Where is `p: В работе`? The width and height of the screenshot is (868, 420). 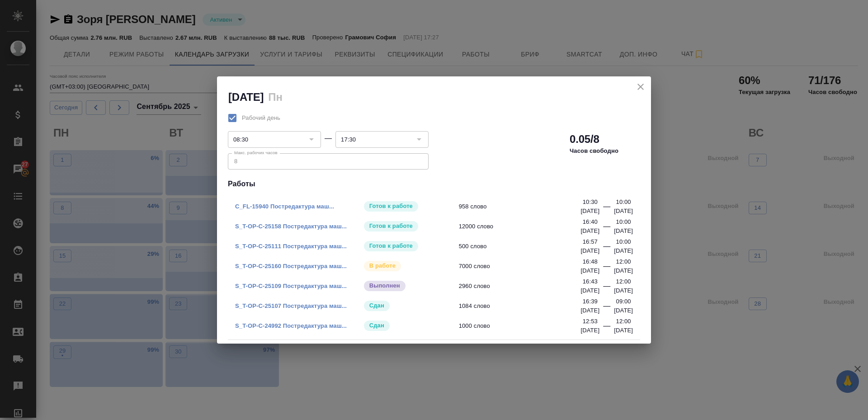
p: В работе is located at coordinates (382, 265).